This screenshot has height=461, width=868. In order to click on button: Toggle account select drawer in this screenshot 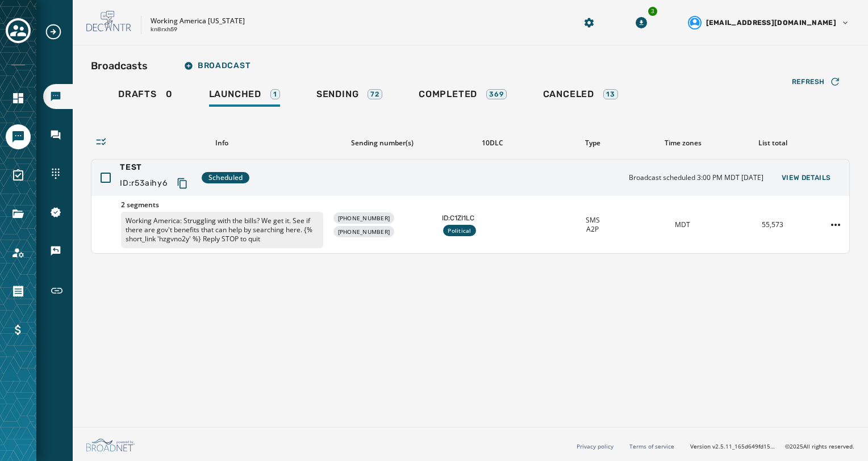, I will do `click(18, 31)`.